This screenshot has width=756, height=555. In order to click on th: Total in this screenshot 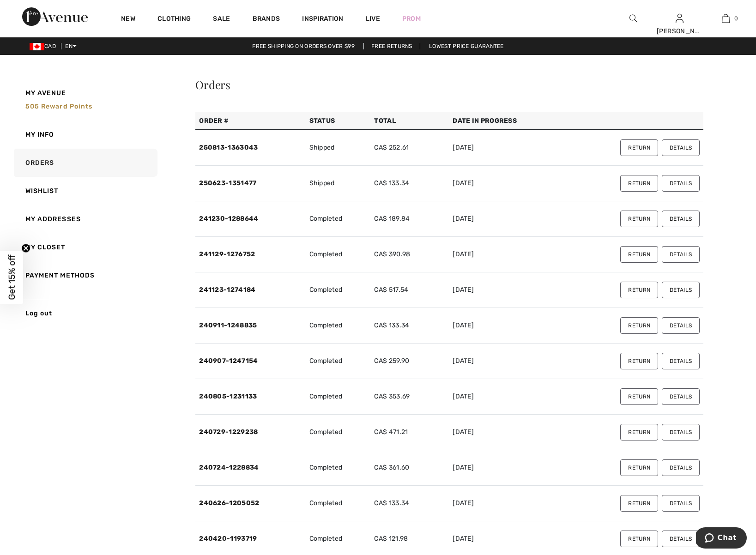, I will do `click(409, 121)`.